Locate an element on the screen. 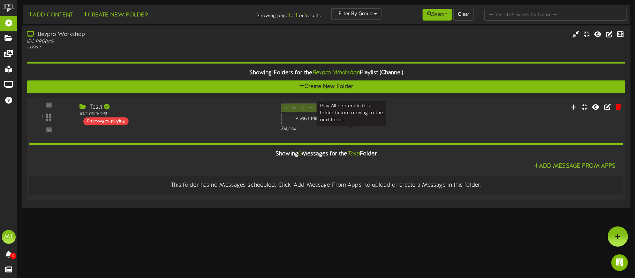 The width and height of the screenshot is (635, 278). div: Test1 is located at coordinates (175, 107).